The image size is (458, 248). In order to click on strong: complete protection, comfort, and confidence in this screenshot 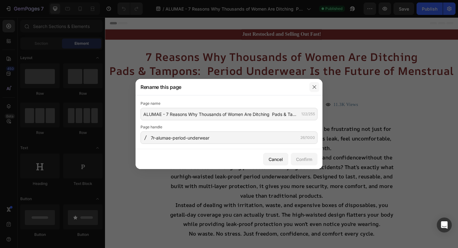, I will do `click(208, 149)`.